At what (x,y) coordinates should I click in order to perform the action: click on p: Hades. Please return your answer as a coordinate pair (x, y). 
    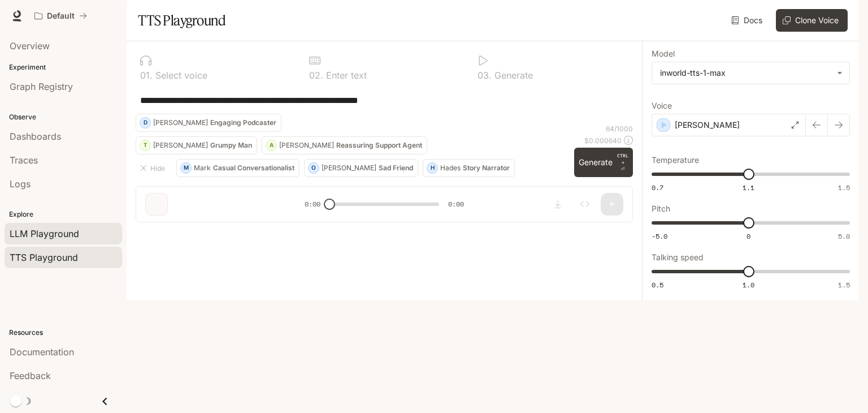
    Looking at the image, I should click on (450, 167).